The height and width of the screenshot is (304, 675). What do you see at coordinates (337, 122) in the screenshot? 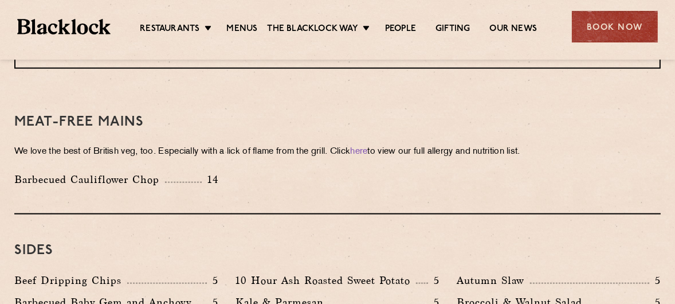
I see `h3: Meat-Free mains` at bounding box center [337, 122].